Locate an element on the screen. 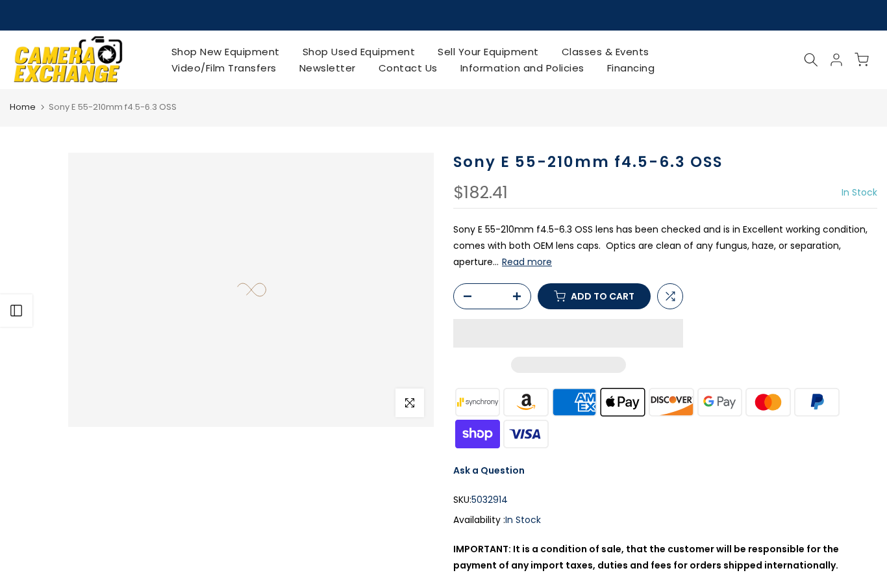 This screenshot has width=887, height=588. div: $182.41 is located at coordinates (481, 193).